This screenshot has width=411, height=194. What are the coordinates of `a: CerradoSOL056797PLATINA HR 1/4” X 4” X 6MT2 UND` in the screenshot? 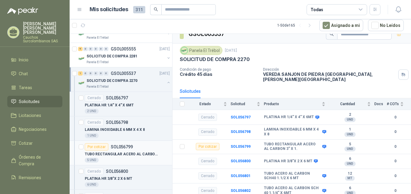 It's located at (121, 104).